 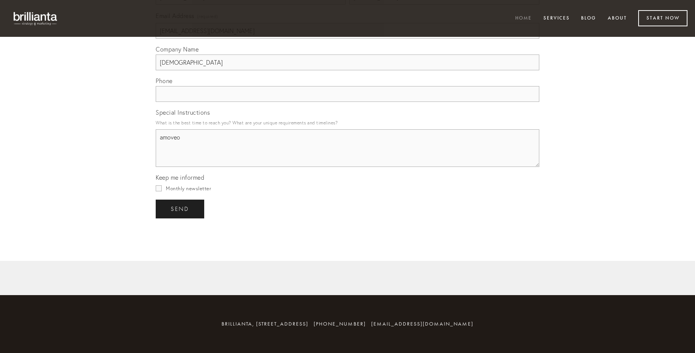 I want to click on span: Special Instructions, so click(x=183, y=112).